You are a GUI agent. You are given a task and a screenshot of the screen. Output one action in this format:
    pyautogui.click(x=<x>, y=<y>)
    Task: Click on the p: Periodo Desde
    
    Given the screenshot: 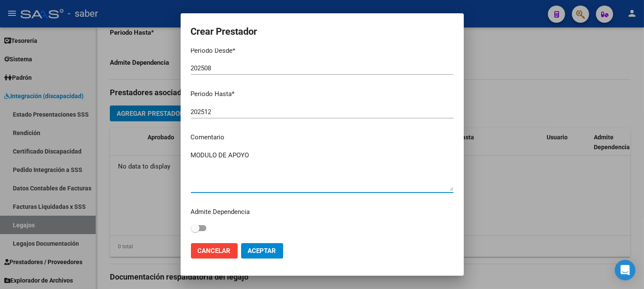 What is the action you would take?
    pyautogui.click(x=322, y=51)
    